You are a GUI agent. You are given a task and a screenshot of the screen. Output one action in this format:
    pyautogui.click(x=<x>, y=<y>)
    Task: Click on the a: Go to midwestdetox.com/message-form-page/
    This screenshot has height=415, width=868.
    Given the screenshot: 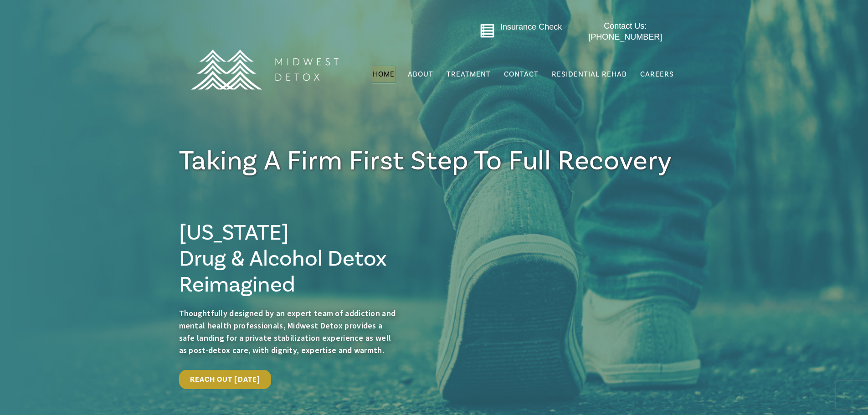 What is the action you would take?
    pyautogui.click(x=487, y=32)
    